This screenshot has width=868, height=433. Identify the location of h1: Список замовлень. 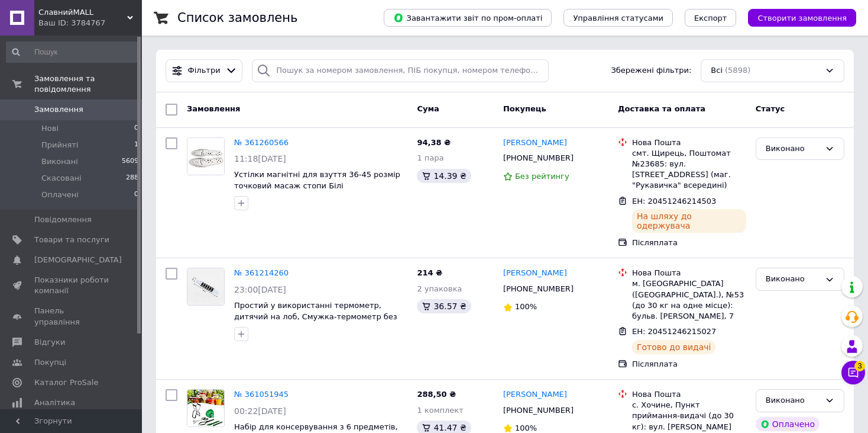
(237, 18).